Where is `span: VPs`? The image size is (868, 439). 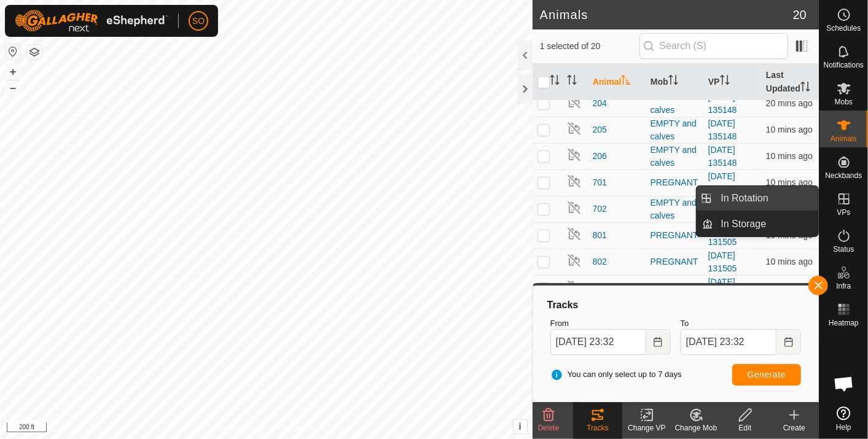 span: VPs is located at coordinates (843, 212).